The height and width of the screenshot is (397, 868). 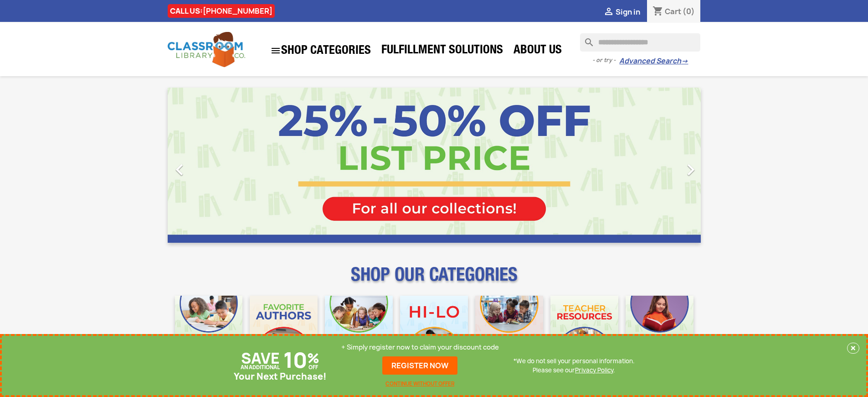 I want to click on a:  Sign in, so click(x=622, y=12).